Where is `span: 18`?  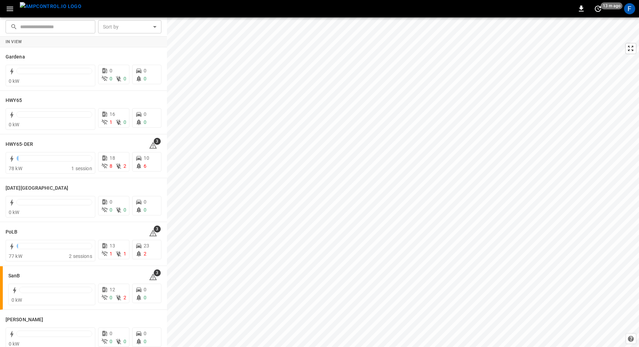 span: 18 is located at coordinates (112, 158).